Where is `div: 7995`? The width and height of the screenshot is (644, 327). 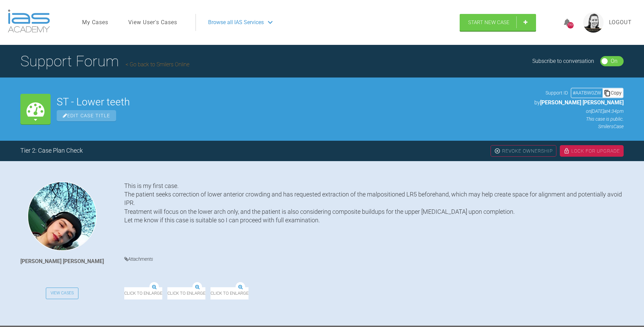
div: 7995 is located at coordinates (570, 25).